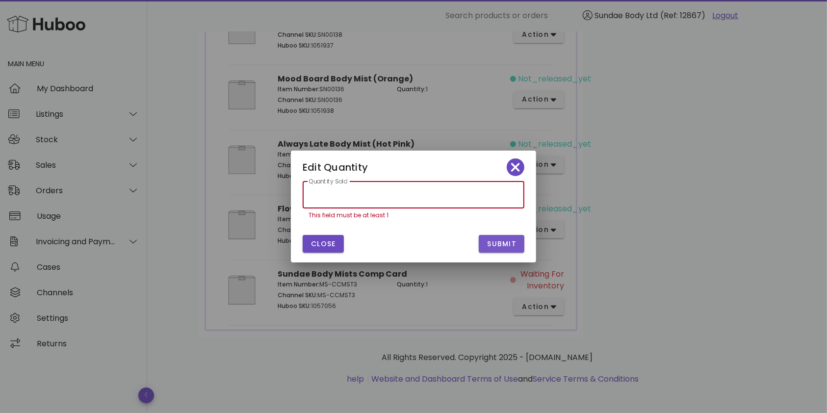  I want to click on div: This field must be at least 1, so click(414, 215).